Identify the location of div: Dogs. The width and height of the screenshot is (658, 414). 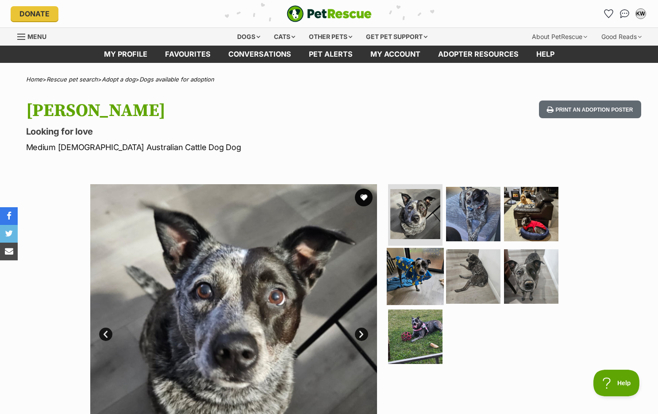
(249, 37).